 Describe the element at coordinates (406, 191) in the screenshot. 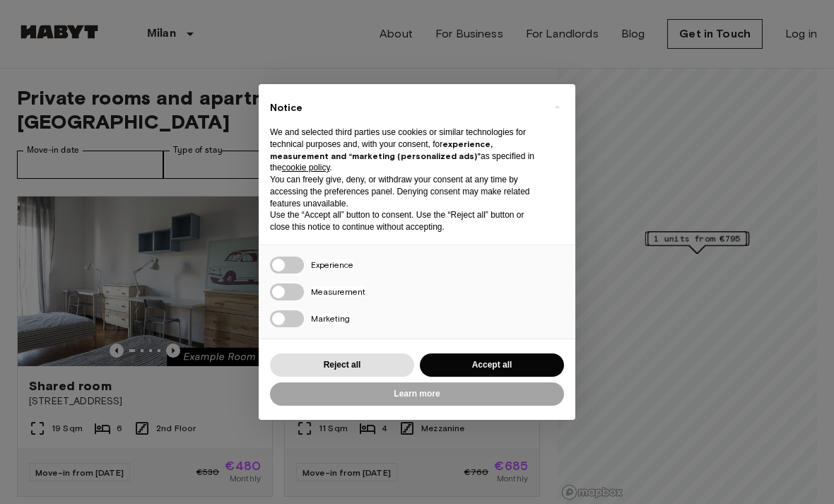

I see `p: You can freely give, deny, or withdraw your consent at any time by accessing the preferences pane...` at that location.